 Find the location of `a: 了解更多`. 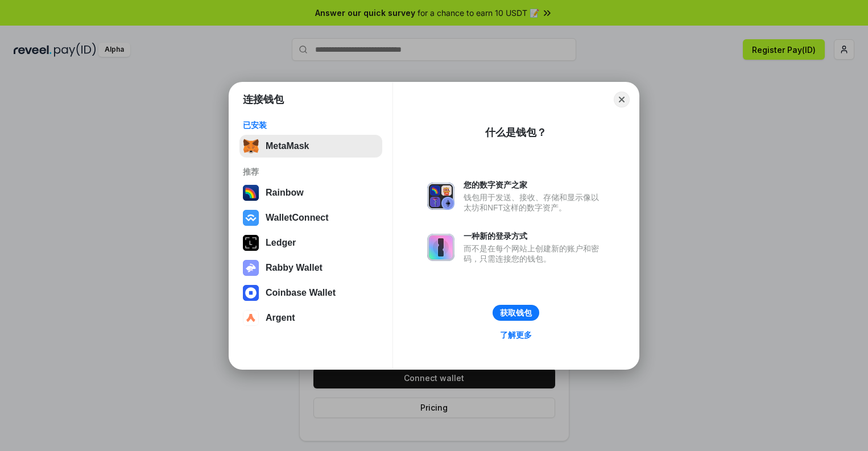

a: 了解更多 is located at coordinates (516, 334).